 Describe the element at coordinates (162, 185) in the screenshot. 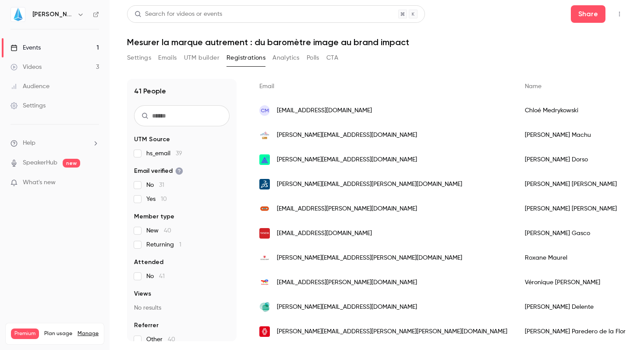

I see `span: 31` at that location.